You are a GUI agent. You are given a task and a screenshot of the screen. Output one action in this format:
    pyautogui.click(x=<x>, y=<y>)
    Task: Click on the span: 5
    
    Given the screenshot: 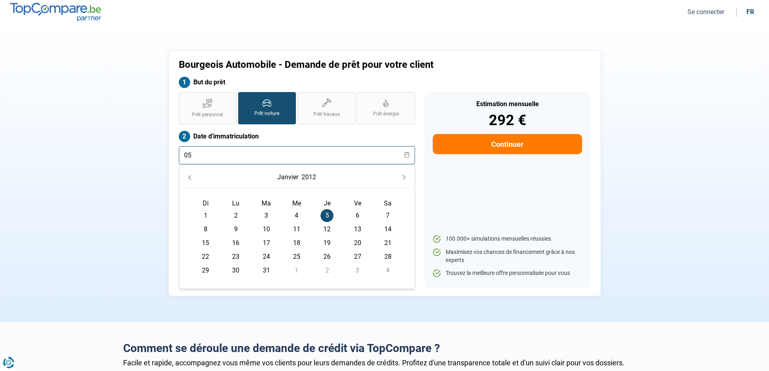 What is the action you would take?
    pyautogui.click(x=327, y=216)
    